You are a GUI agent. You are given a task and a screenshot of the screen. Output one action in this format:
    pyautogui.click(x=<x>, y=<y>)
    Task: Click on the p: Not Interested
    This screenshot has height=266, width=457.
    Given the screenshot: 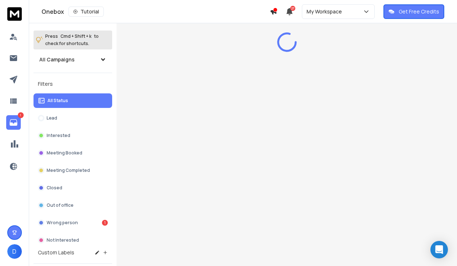 What is the action you would take?
    pyautogui.click(x=63, y=241)
    